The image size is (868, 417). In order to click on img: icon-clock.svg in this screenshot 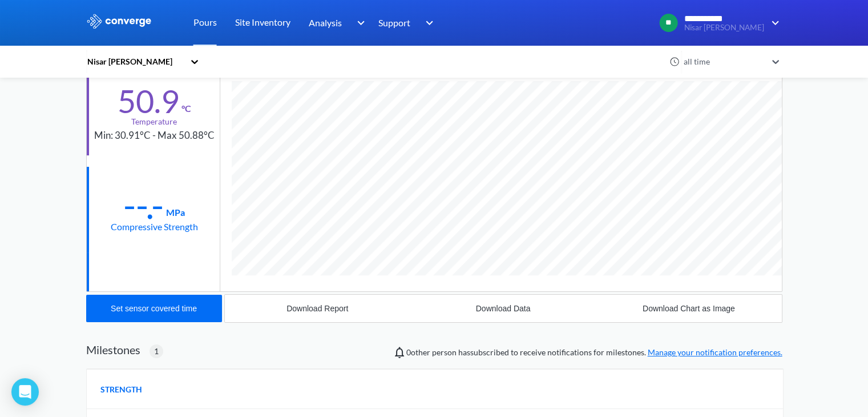, I will do `click(675, 62)`.